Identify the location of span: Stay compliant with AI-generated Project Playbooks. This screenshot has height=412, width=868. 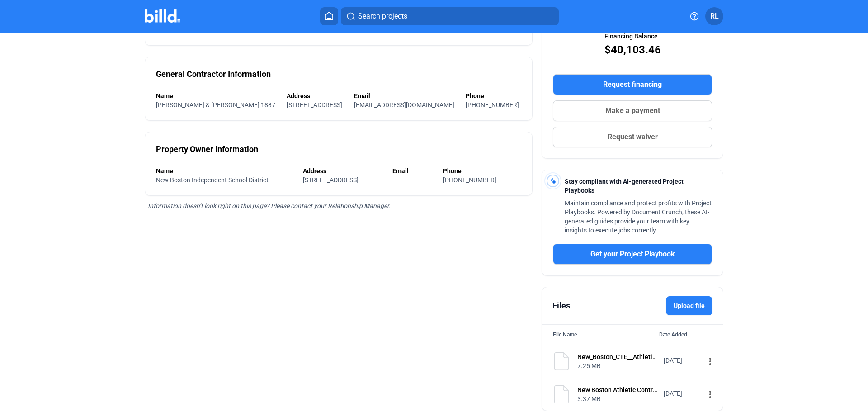
(624, 186).